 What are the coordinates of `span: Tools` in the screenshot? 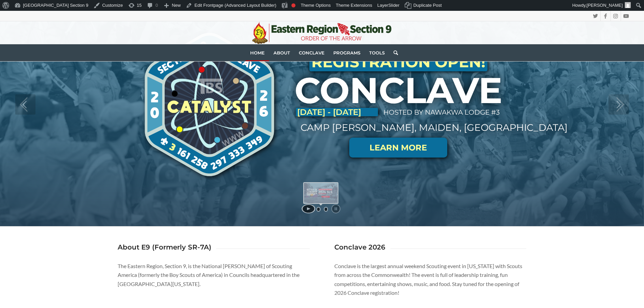 It's located at (377, 53).